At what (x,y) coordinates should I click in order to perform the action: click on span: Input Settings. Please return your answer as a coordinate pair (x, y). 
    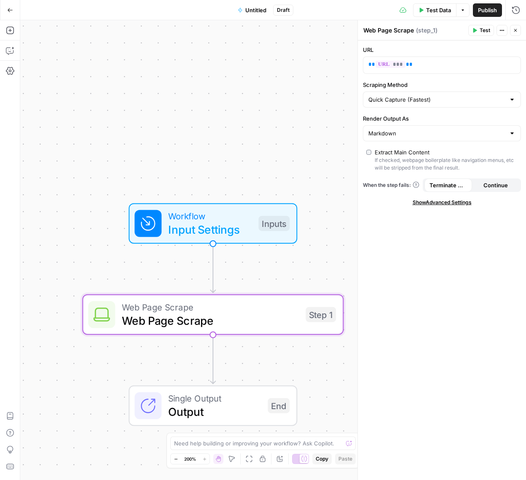
    Looking at the image, I should click on (210, 229).